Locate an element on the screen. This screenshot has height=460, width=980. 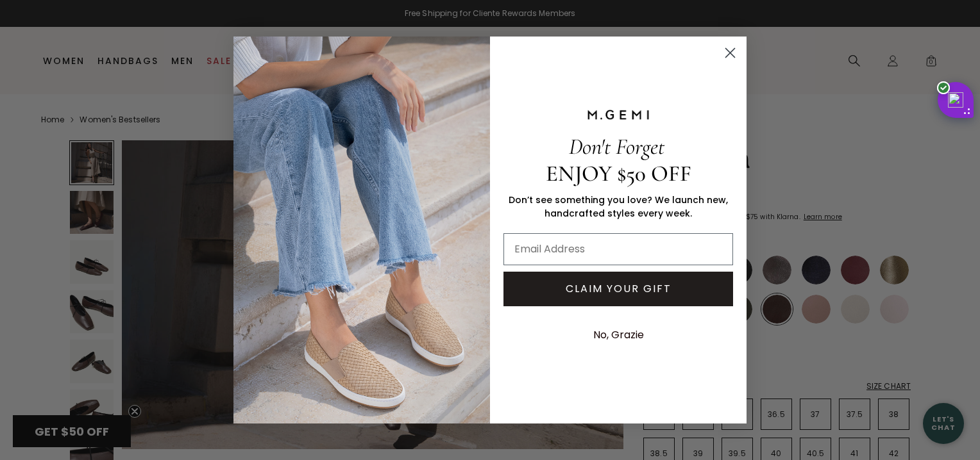
span: ENJOY $50 OFF is located at coordinates (618, 174).